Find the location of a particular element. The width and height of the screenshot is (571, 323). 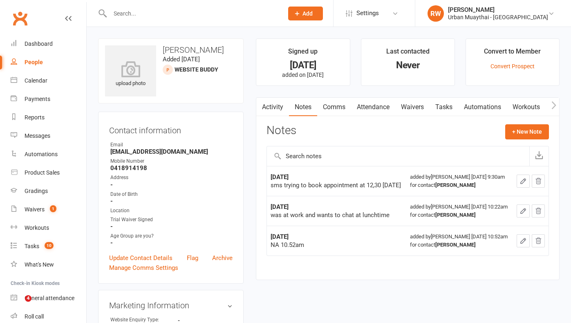

div: What's New is located at coordinates (39, 264).